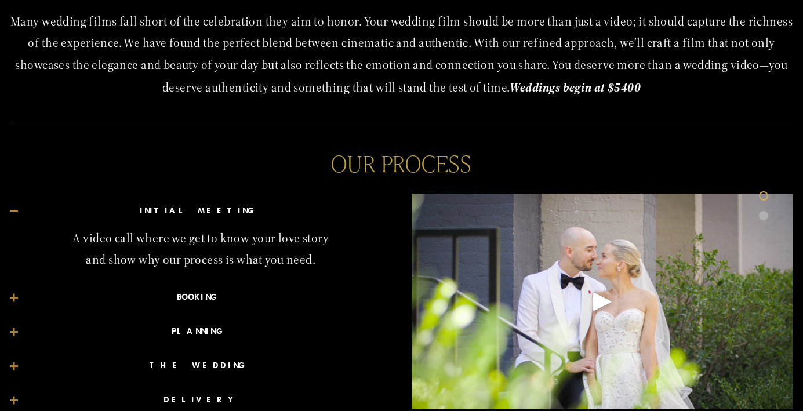  I want to click on em: Weddings begin at $5400, so click(575, 87).